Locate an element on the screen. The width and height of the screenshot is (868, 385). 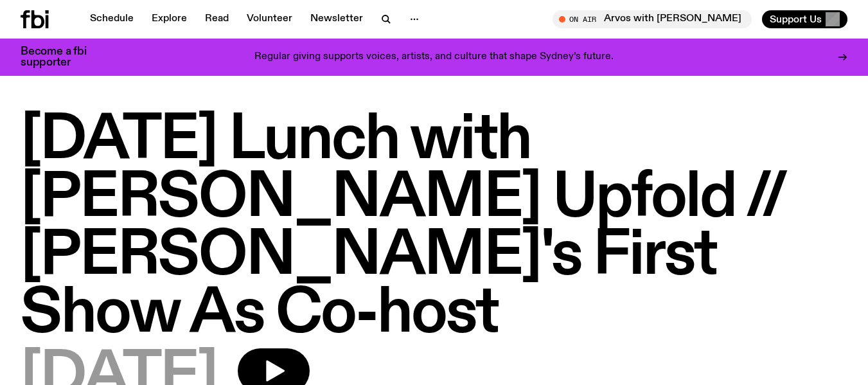
a: Schedule is located at coordinates (112, 19).